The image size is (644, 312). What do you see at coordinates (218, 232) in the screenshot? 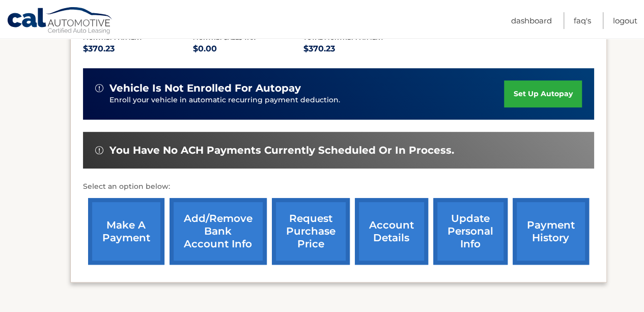
I see `a: Add/Remove bank account info` at bounding box center [218, 232].